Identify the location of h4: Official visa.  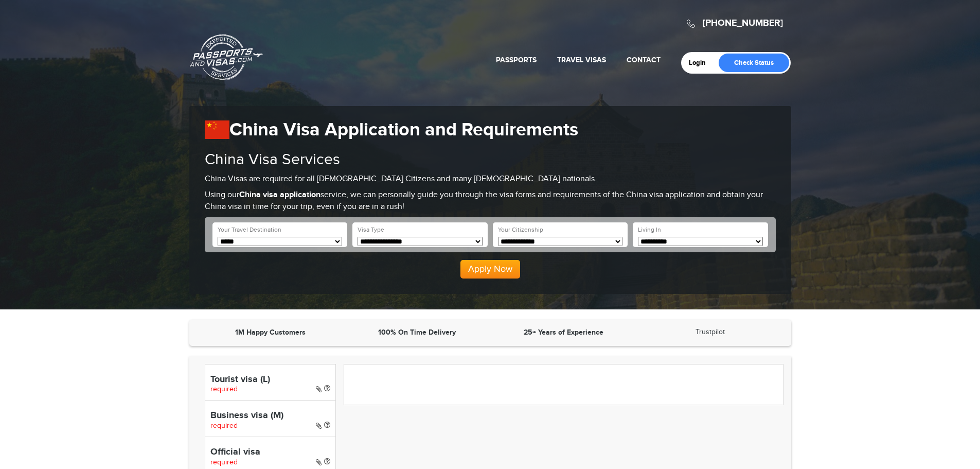
(270, 452).